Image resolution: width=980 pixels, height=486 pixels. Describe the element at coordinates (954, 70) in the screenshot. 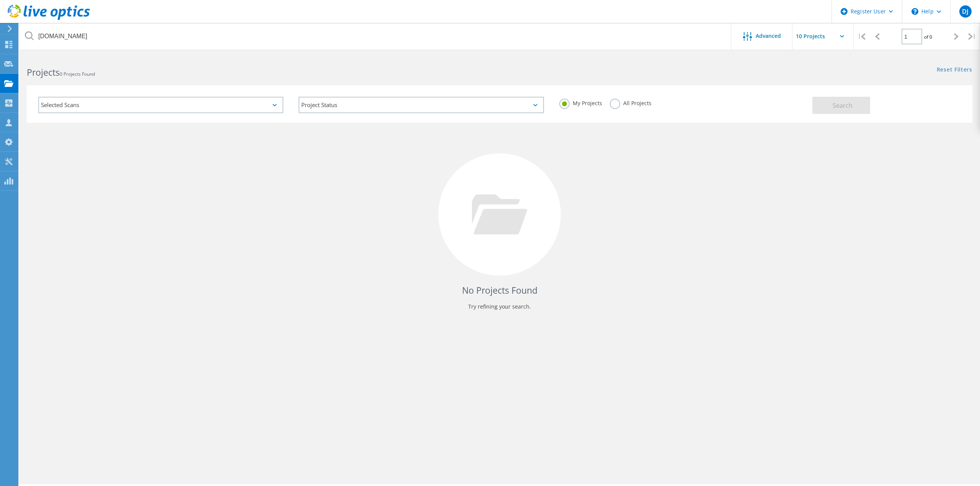

I see `a: Reset Filters` at that location.